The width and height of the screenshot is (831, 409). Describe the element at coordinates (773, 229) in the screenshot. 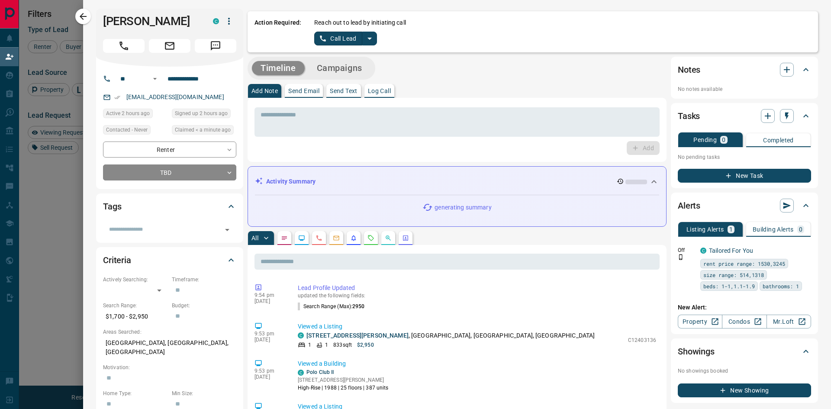

I see `p: Building Alerts` at that location.